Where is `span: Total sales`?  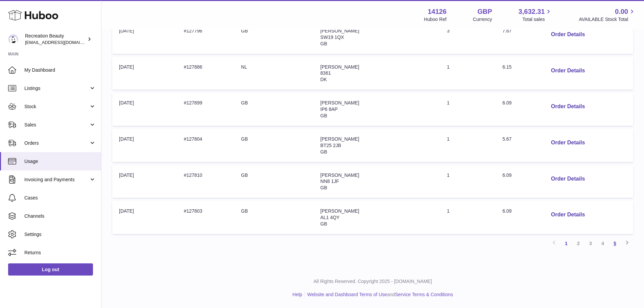
span: Total sales is located at coordinates (537, 19).